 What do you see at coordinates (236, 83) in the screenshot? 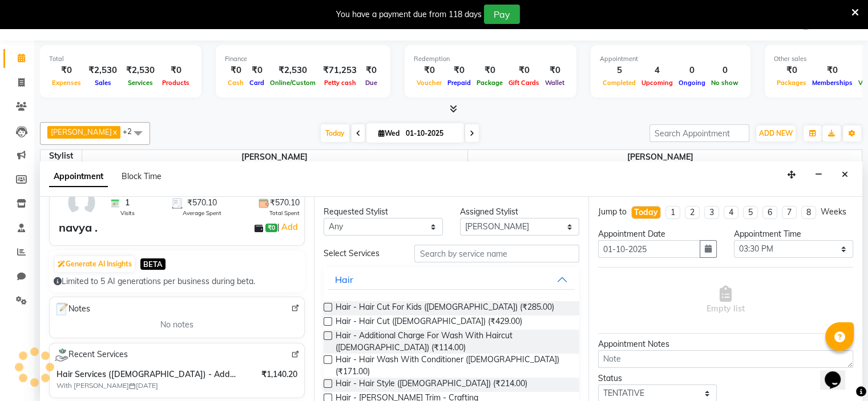
I see `span: Cash` at bounding box center [236, 83].